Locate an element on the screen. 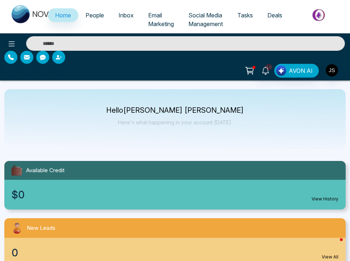 The image size is (350, 261). span: $0 is located at coordinates (18, 195).